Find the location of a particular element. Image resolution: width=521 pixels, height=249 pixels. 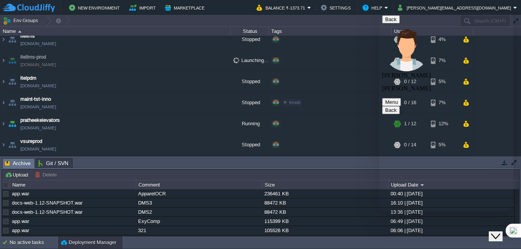

div: DMS3 is located at coordinates (199, 203).